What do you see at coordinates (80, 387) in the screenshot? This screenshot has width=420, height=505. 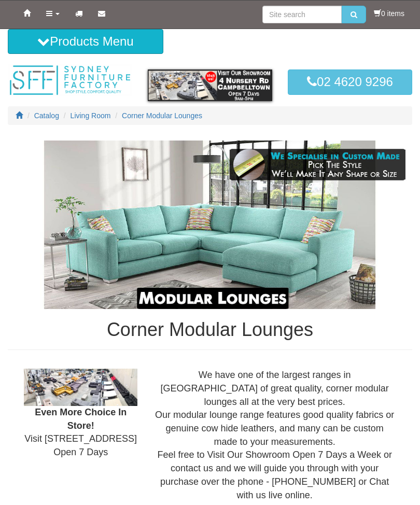 I see `img: Showroom` at bounding box center [80, 387].